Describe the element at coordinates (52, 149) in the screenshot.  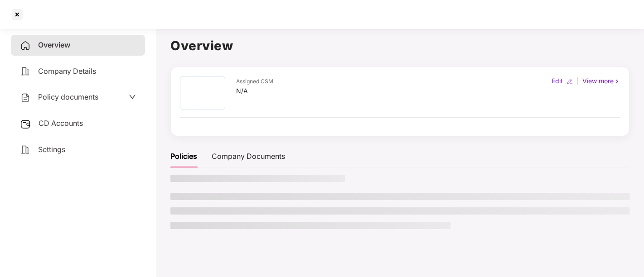
I see `span: Settings` at that location.